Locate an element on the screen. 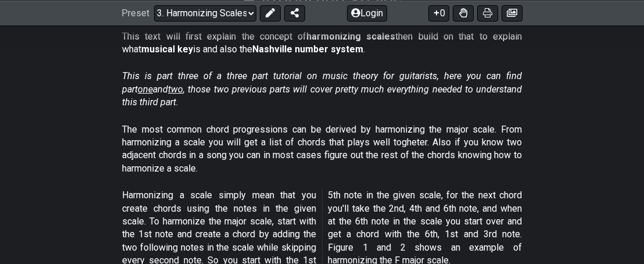 This screenshot has width=644, height=264. p: This text will first explain the concept of then build on that to explain what is and also the . is located at coordinates (322, 43).